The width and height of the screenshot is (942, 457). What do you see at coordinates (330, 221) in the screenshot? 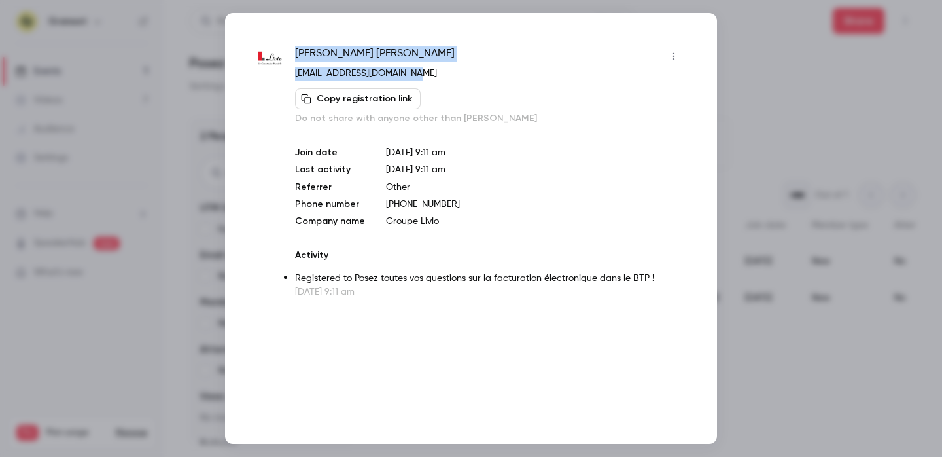
I see `p: Company name` at bounding box center [330, 221].